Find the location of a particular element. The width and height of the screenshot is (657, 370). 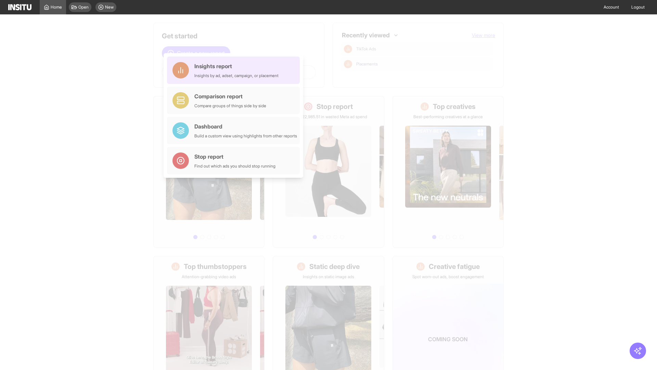

div: Comparison report is located at coordinates (230, 96).